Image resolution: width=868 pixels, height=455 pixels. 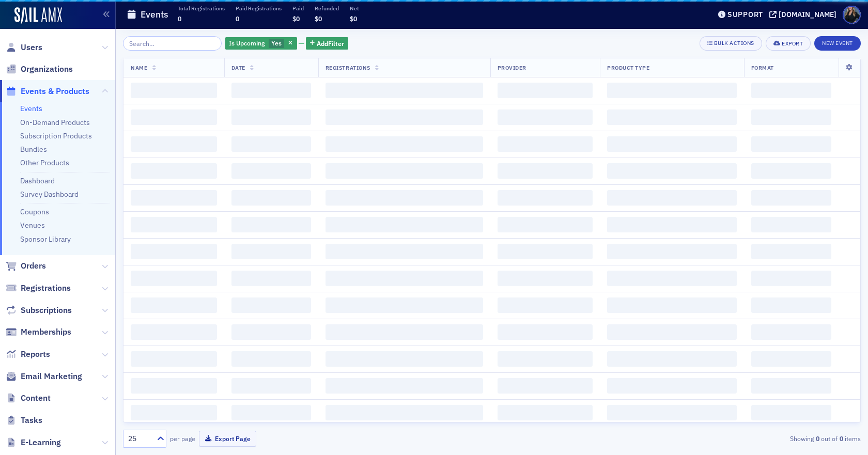 What do you see at coordinates (734, 43) in the screenshot?
I see `div: Bulk Actions` at bounding box center [734, 43].